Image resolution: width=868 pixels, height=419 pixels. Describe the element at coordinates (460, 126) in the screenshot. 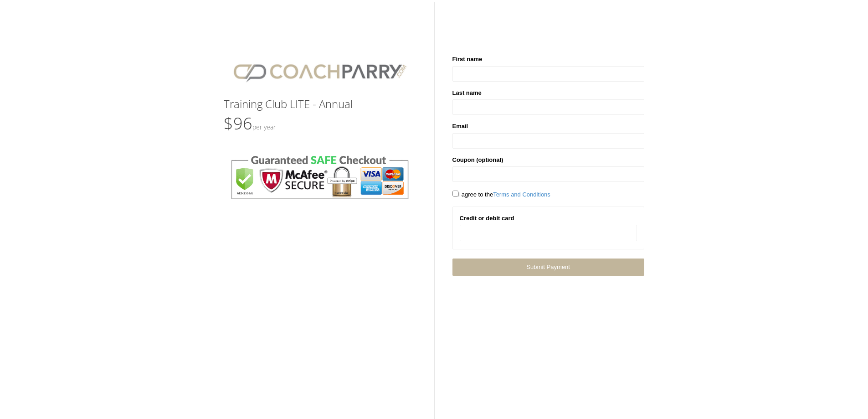

I see `label: Email` at that location.